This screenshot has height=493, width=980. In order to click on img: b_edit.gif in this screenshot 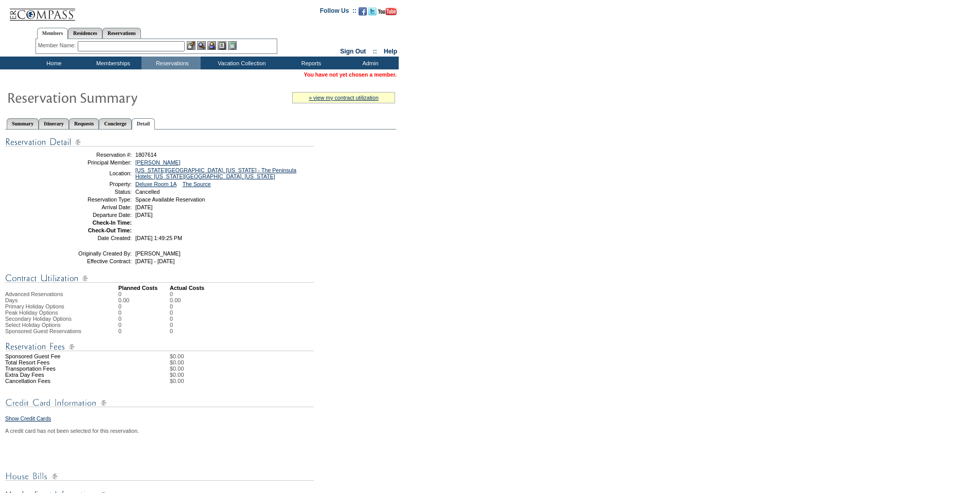, I will do `click(191, 46)`.